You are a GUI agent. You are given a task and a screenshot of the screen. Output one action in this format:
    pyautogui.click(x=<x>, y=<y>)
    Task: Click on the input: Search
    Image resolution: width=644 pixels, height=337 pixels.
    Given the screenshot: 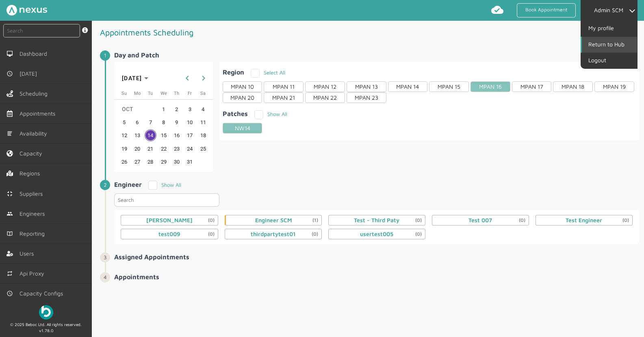 What is the action you would take?
    pyautogui.click(x=167, y=200)
    